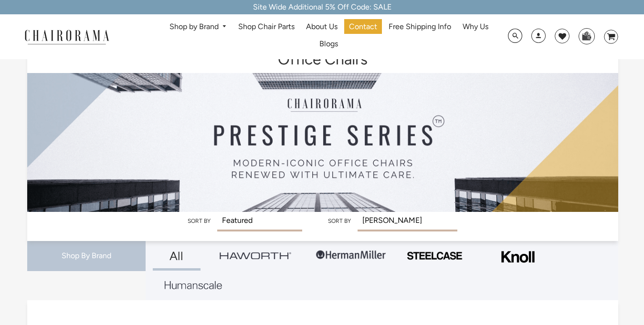  What do you see at coordinates (267, 27) in the screenshot?
I see `span: Shop Chair Parts` at bounding box center [267, 27].